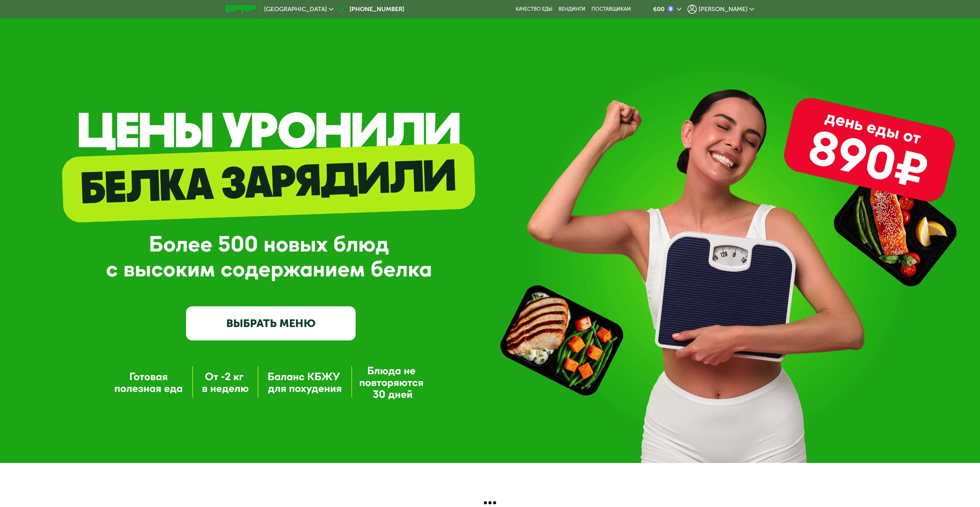  Describe the element at coordinates (611, 10) in the screenshot. I see `div: поставщикам` at that location.